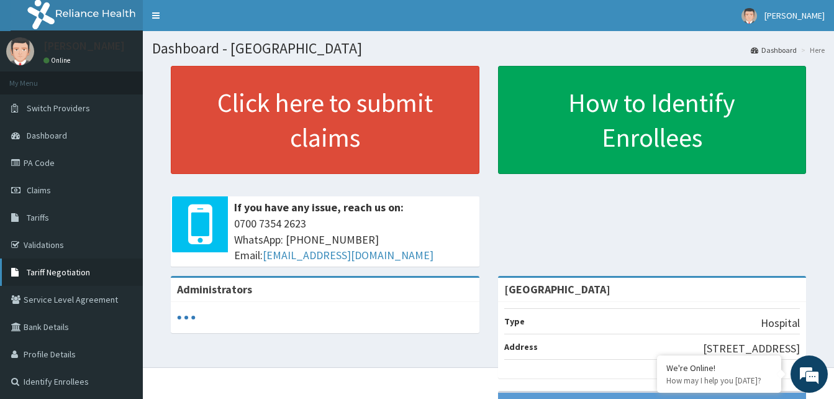 This screenshot has width=834, height=399. What do you see at coordinates (214, 289) in the screenshot?
I see `b: Administrators` at bounding box center [214, 289].